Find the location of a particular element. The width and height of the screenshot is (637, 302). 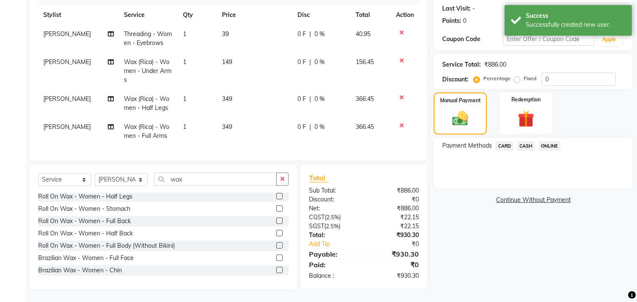

span: Payment Methods is located at coordinates (467, 146).